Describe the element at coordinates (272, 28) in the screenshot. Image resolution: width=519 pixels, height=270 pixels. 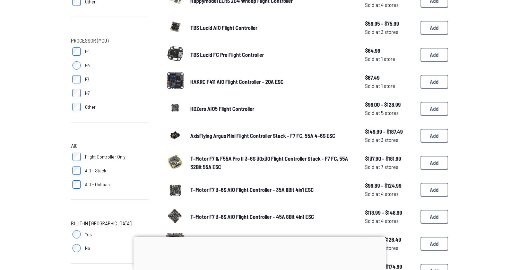
I see `a: TBS Lucid AIO Flight Controller` at that location.